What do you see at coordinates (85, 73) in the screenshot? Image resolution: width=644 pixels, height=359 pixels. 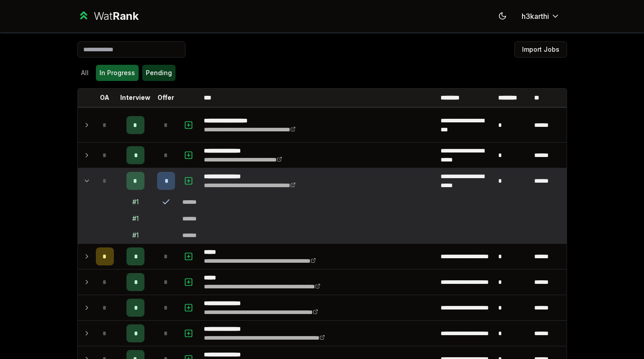 I see `button: All` at bounding box center [85, 73].